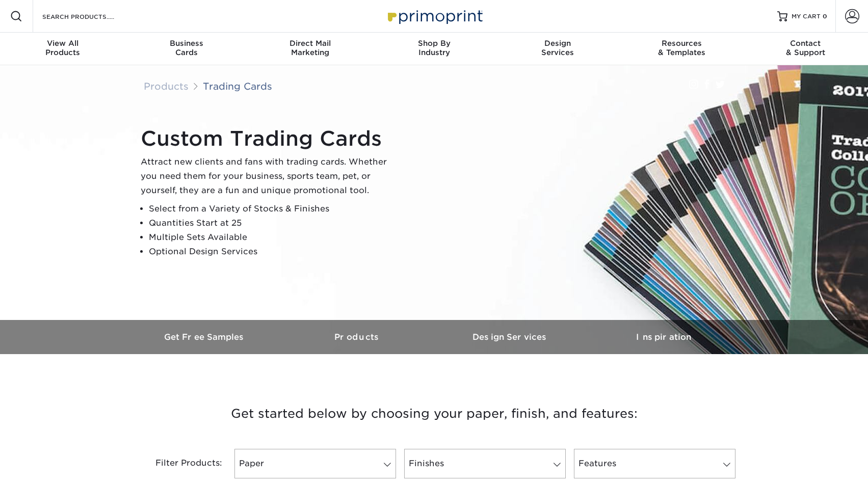 The width and height of the screenshot is (868, 483). What do you see at coordinates (434, 16) in the screenshot?
I see `img: Primoprint` at bounding box center [434, 16].